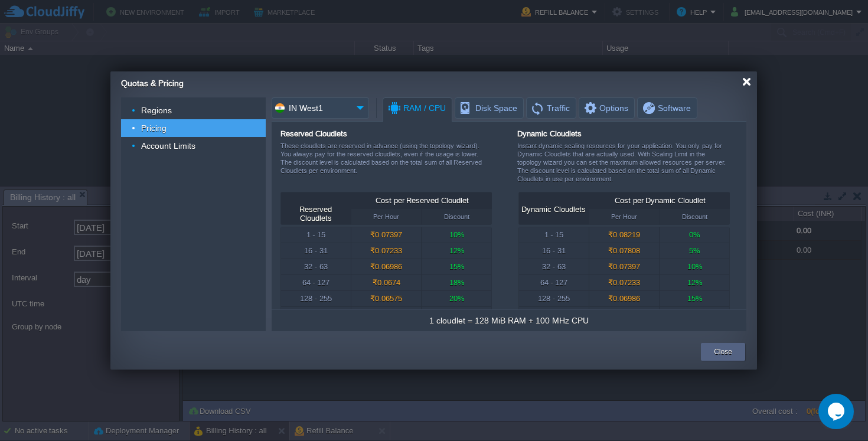 This screenshot has height=441, width=868. I want to click on div: ₹0.06164, so click(386, 314).